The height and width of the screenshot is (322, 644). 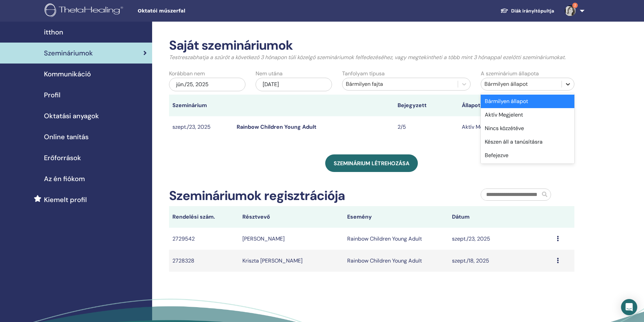 I want to click on div: Bármilyen fajta, so click(x=400, y=84).